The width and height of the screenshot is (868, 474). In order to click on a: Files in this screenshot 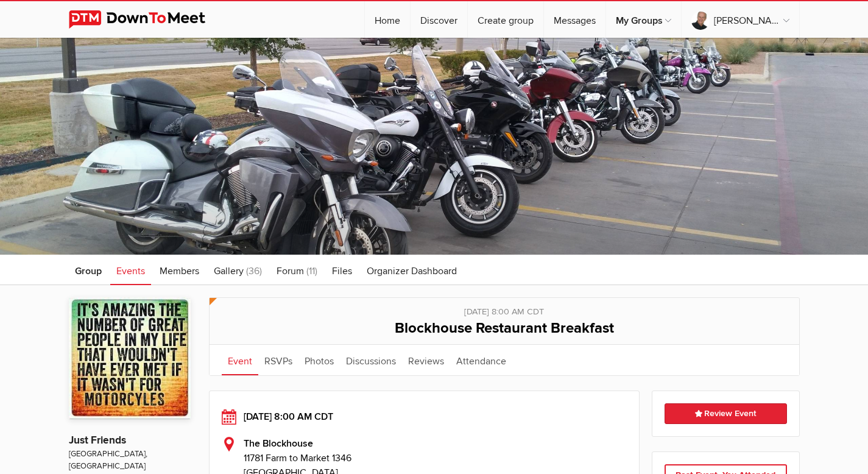, I will do `click(342, 269)`.